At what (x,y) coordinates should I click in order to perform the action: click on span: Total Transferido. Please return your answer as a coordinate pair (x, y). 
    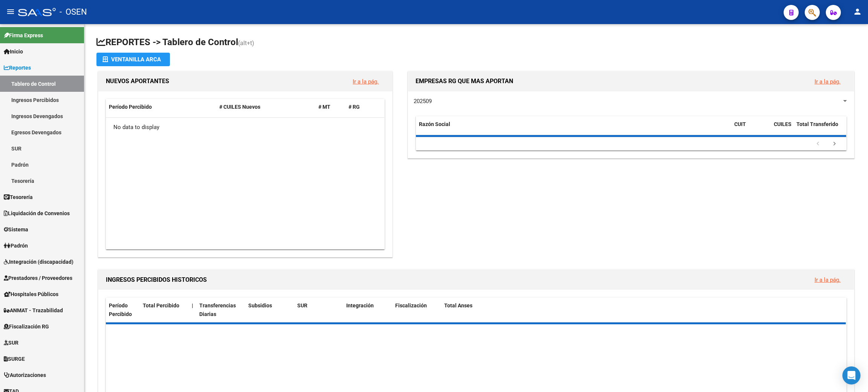
    Looking at the image, I should click on (817, 125).